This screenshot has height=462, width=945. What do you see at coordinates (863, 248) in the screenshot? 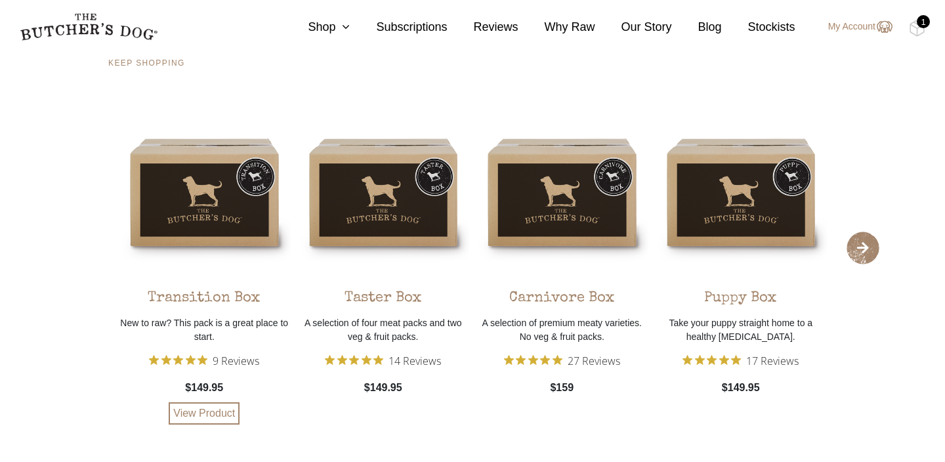
I see `span: Next` at bounding box center [863, 248].